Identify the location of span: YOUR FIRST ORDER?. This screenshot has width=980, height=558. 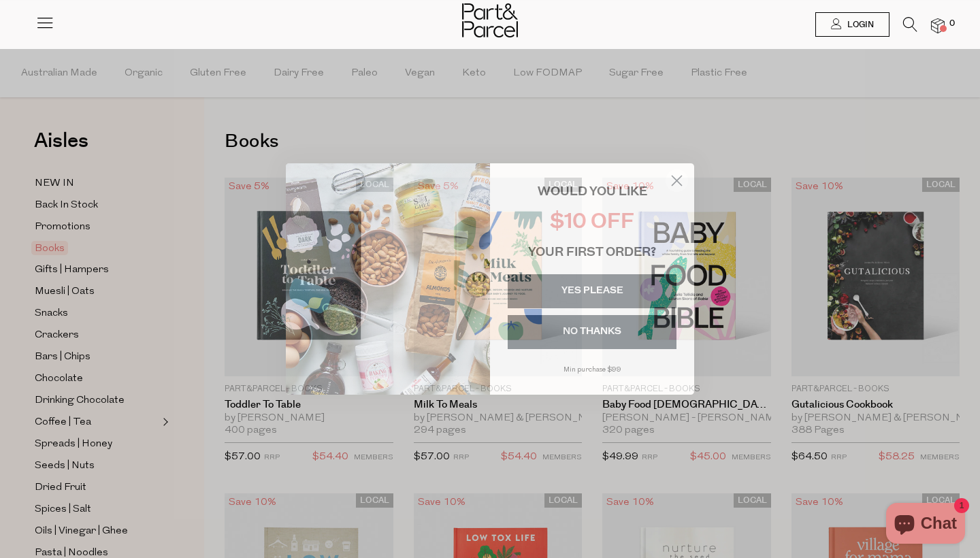
(593, 254).